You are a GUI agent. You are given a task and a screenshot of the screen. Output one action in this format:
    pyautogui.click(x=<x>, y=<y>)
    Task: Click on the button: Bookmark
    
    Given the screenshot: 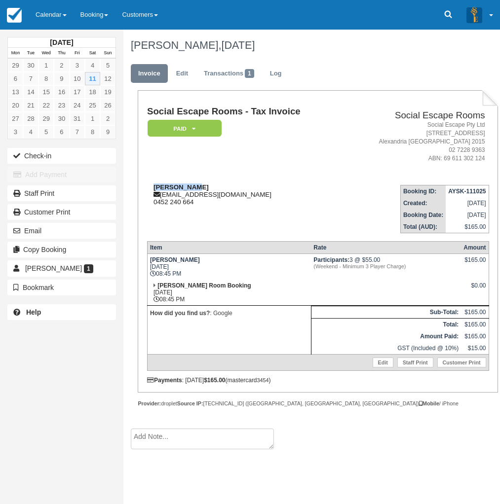 What is the action you would take?
    pyautogui.click(x=62, y=288)
    